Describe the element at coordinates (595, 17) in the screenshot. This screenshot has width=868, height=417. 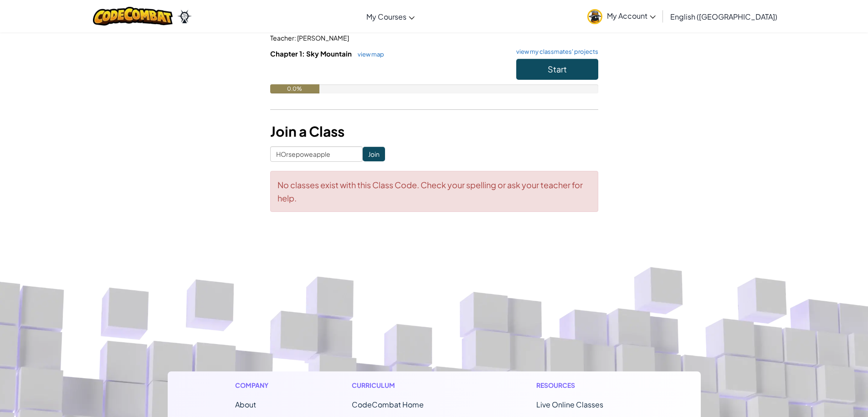
I see `img: avatar` at that location.